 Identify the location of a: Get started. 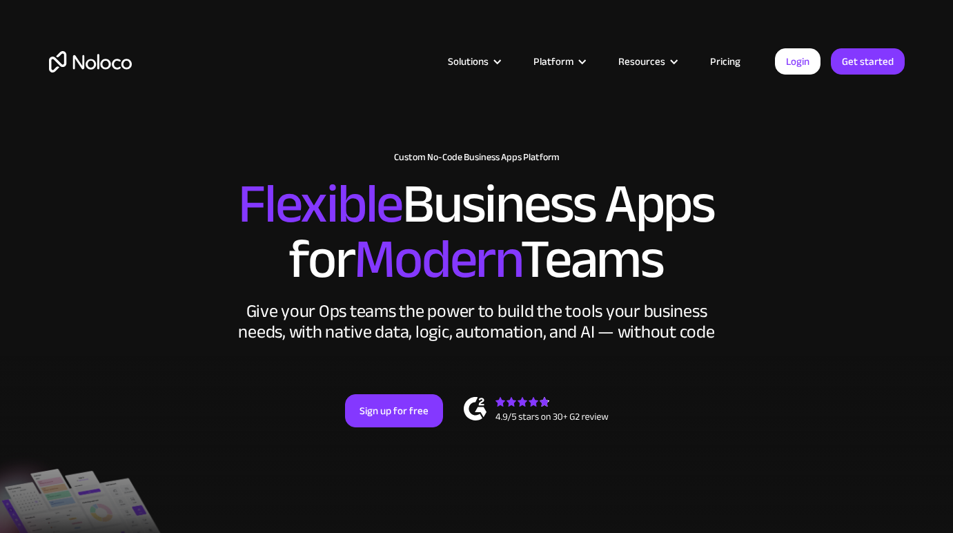
(867, 61).